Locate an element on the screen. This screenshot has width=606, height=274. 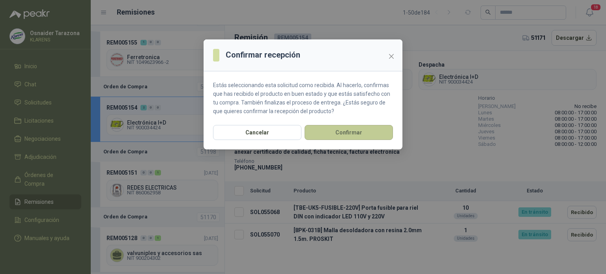
p: Estás seleccionando esta solicitud como recibida. Al hacerlo, confirmas que has recibido el produ... is located at coordinates (303, 98).